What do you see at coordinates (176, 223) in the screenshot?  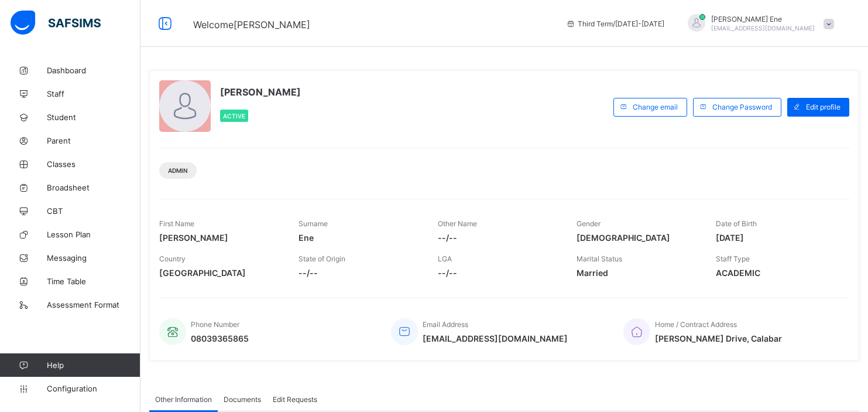 I see `span: First Name` at bounding box center [176, 223].